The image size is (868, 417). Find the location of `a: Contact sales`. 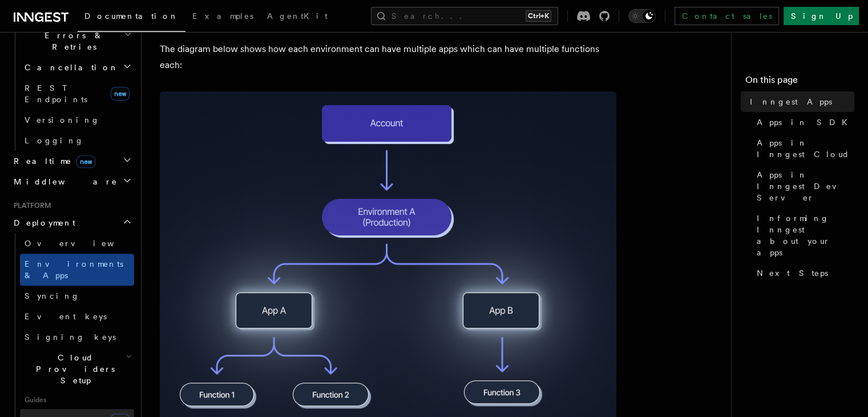

a: Contact sales is located at coordinates (727, 16).